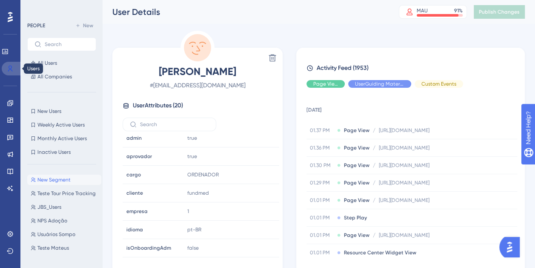  I want to click on span: empresa, so click(137, 211).